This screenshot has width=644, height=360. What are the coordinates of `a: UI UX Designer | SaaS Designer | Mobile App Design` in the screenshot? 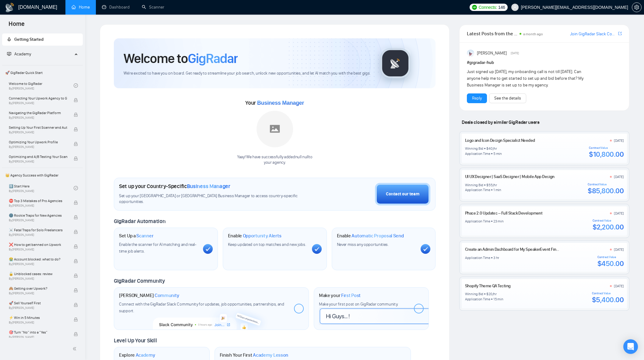 It's located at (510, 176).